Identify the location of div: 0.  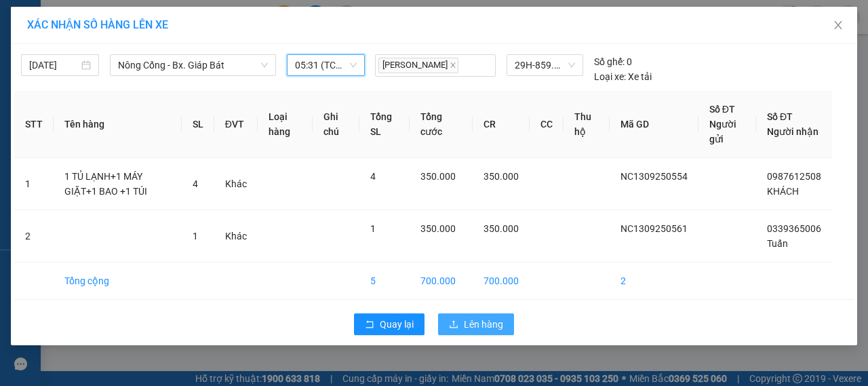
(613, 61).